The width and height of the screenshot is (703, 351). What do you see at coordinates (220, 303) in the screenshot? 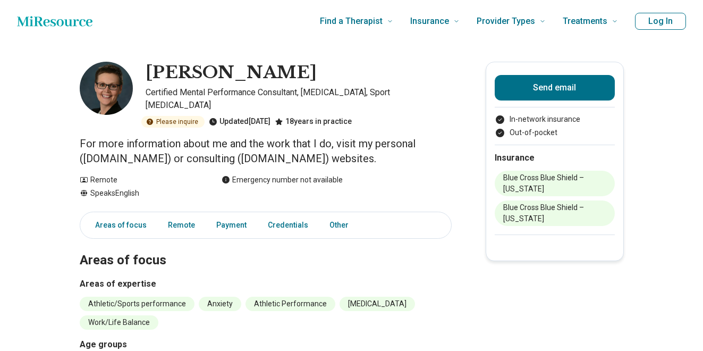
I see `li: Anxiety` at bounding box center [220, 303].